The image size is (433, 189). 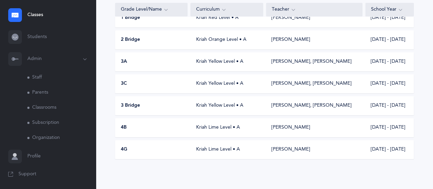 I want to click on a: Organization, so click(x=62, y=138).